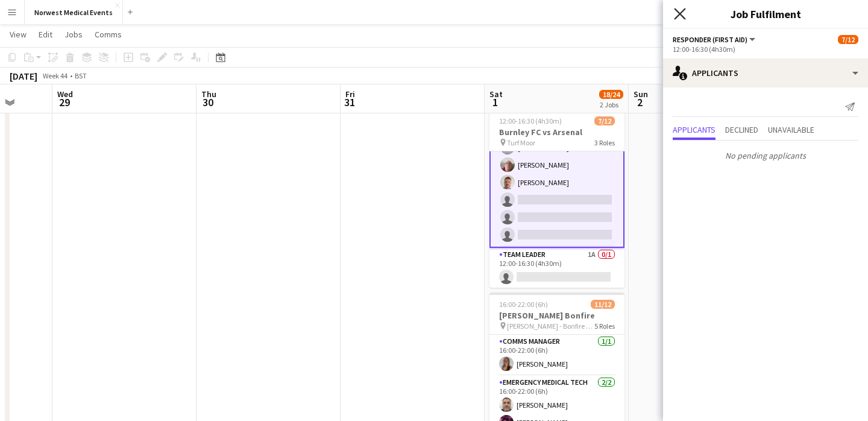  Describe the element at coordinates (108, 35) in the screenshot. I see `a: Comms` at that location.